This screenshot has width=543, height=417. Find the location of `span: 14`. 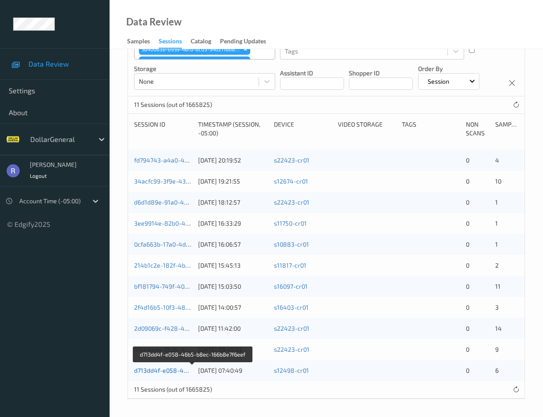

span: 14 is located at coordinates (498, 328).